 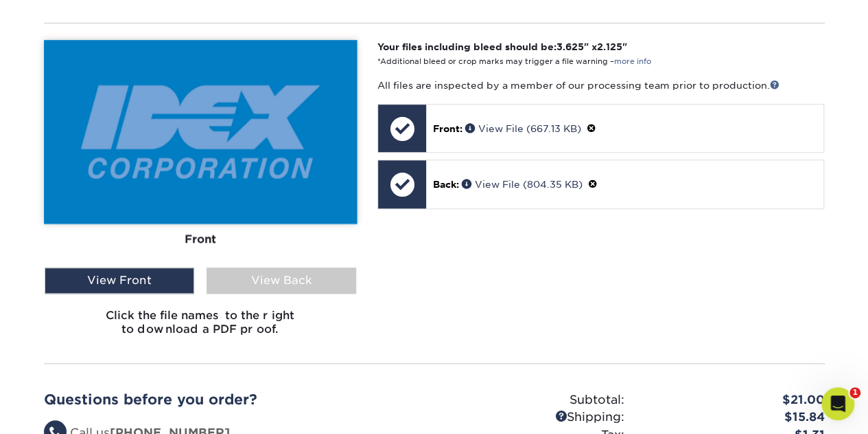 What do you see at coordinates (523, 129) in the screenshot?
I see `a: View File (667.13 KB)` at bounding box center [523, 129].